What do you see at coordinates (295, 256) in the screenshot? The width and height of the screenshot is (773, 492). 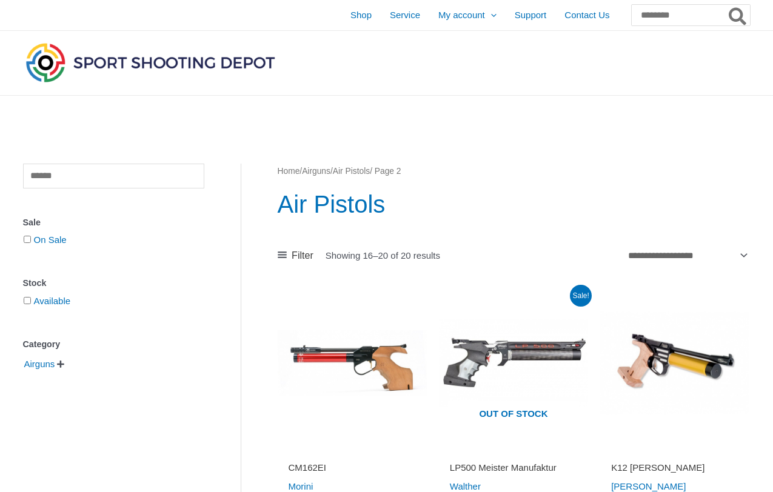 I see `a: Filter` at bounding box center [295, 256].